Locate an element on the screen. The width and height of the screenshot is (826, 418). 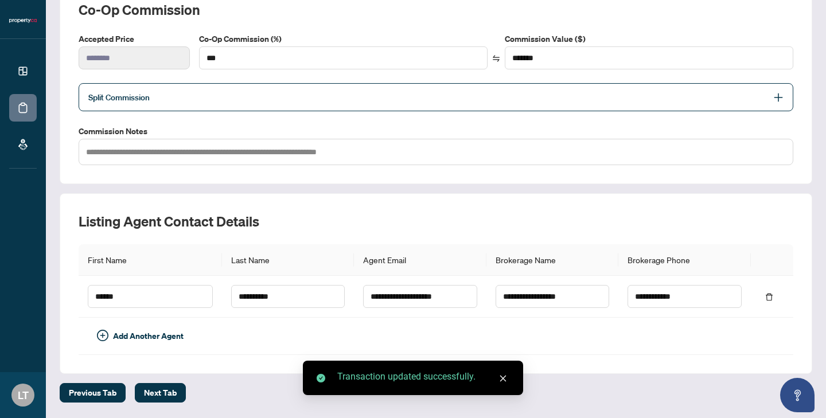
th: Brokerage Name is located at coordinates (552, 260).